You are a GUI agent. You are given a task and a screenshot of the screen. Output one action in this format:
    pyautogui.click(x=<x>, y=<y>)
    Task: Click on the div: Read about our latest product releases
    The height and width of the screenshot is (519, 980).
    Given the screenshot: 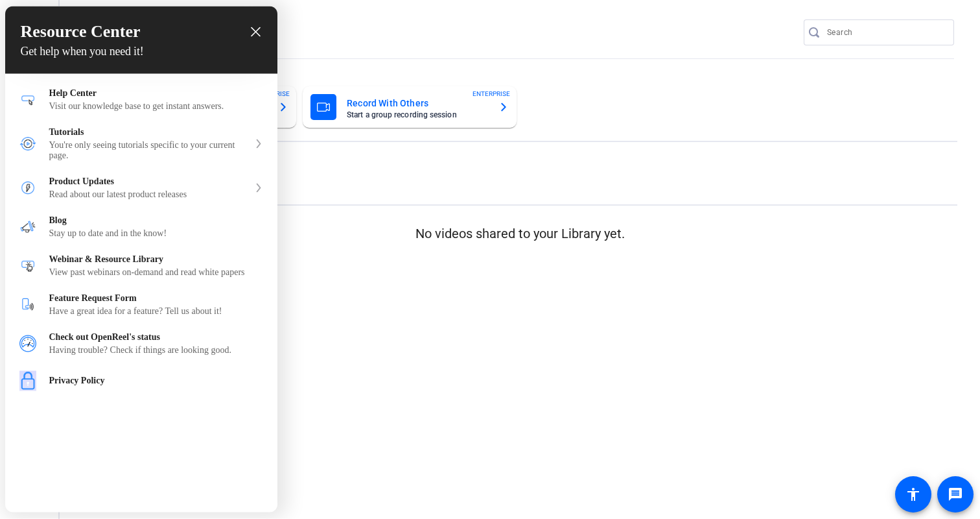 What is the action you would take?
    pyautogui.click(x=149, y=195)
    